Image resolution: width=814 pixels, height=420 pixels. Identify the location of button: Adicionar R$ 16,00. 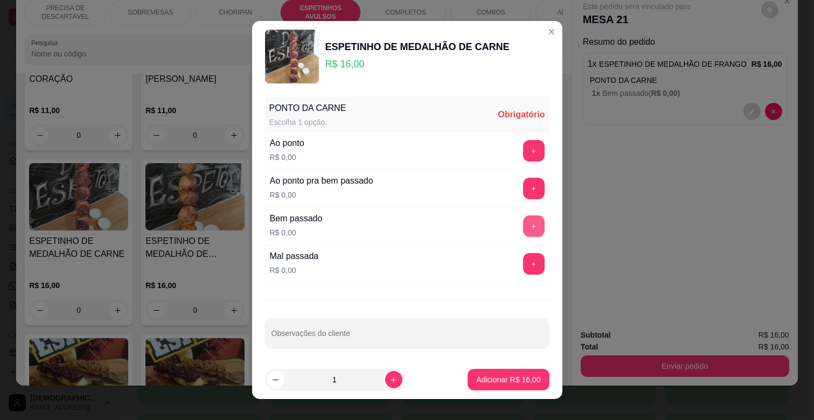
(508, 380).